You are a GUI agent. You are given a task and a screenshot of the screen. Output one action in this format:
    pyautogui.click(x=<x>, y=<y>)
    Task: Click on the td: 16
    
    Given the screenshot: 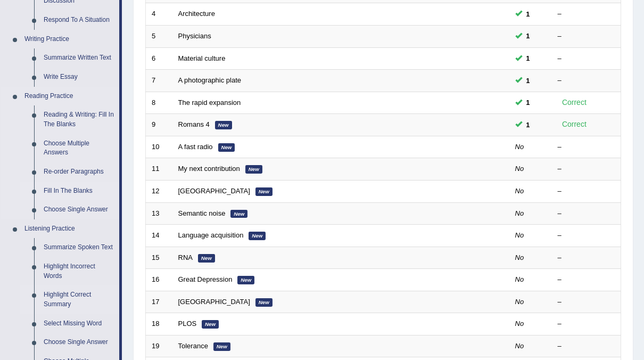 What is the action you would take?
    pyautogui.click(x=159, y=280)
    